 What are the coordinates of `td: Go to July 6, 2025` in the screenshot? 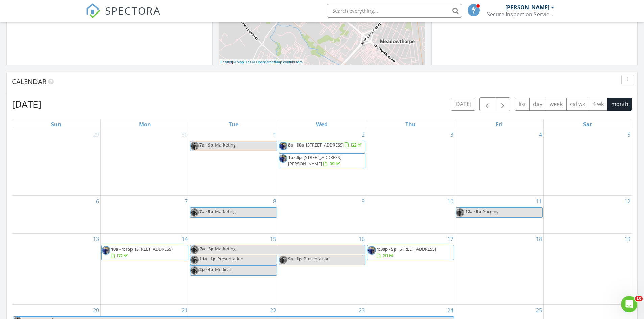 It's located at (57, 215).